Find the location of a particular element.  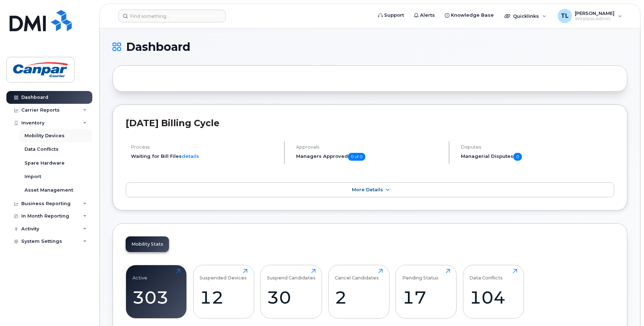

div: 104 is located at coordinates (493, 297).